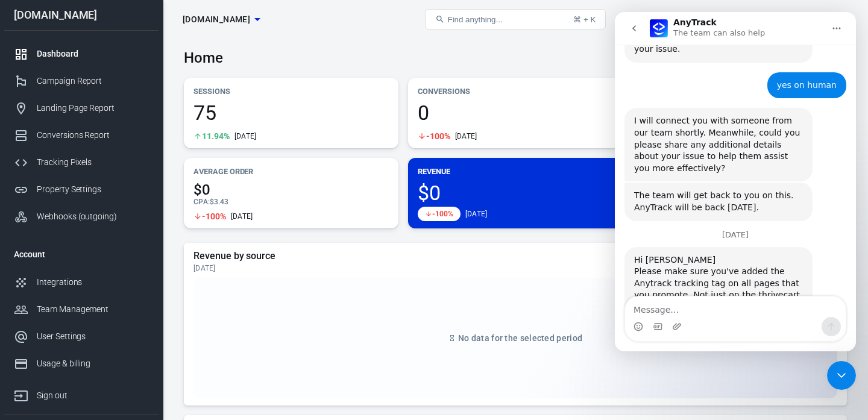 Image resolution: width=868 pixels, height=420 pixels. What do you see at coordinates (516, 113) in the screenshot?
I see `span: 0` at bounding box center [516, 113].